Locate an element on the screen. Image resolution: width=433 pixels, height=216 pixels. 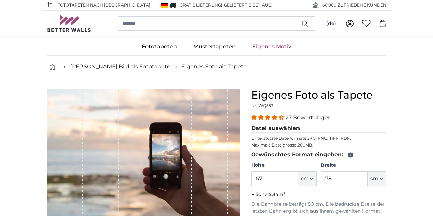
span: 5.34m² is located at coordinates (277, 194).